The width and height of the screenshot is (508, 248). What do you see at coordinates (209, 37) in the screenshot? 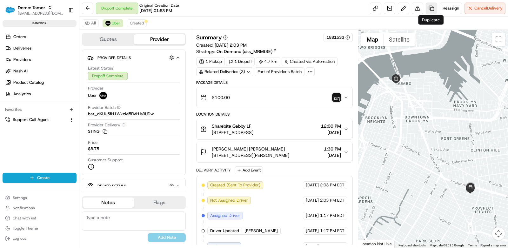
I see `h3: Summary` at bounding box center [209, 37].